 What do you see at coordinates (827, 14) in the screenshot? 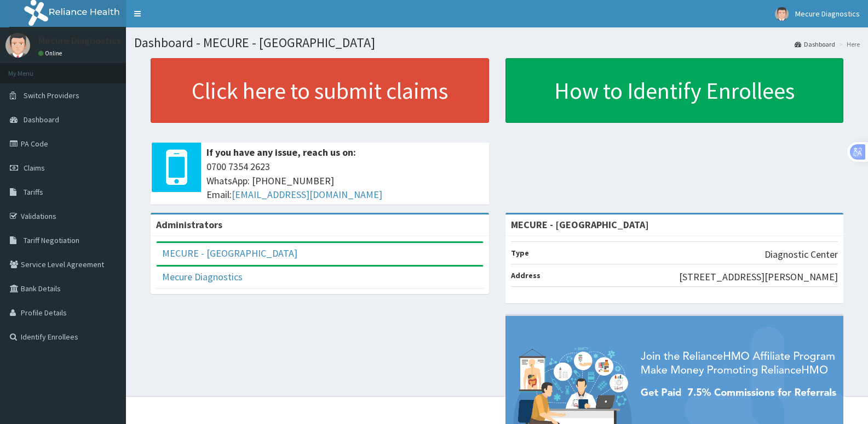
I see `span: Mecure Diagnostics` at bounding box center [827, 14].